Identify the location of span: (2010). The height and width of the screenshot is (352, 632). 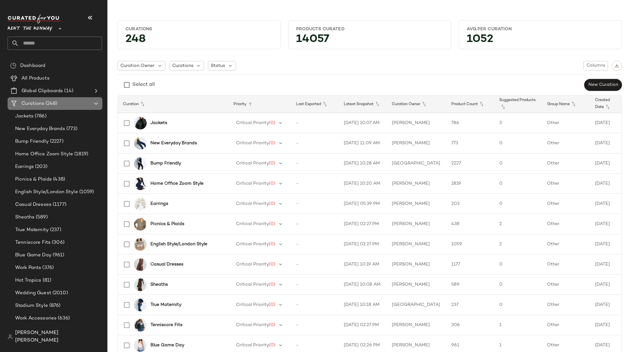
(59, 293).